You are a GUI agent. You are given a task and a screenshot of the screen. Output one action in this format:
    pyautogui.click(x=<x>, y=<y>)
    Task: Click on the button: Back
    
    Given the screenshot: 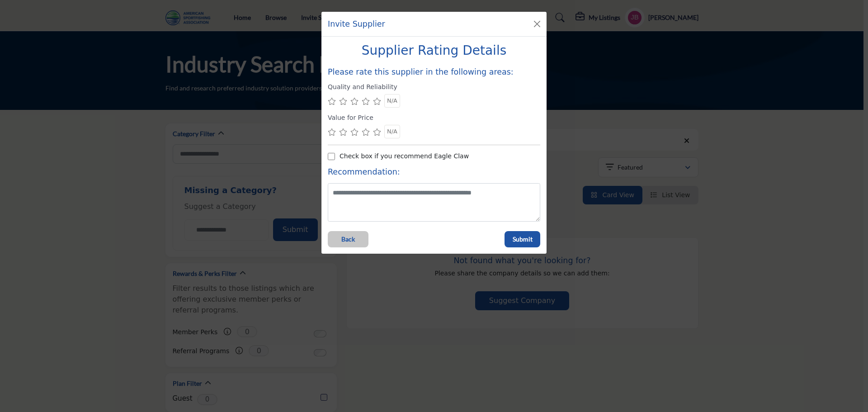 What is the action you would take?
    pyautogui.click(x=348, y=239)
    